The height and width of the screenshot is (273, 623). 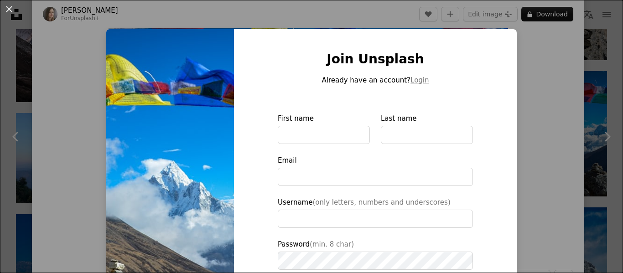 I want to click on input: Last name, so click(x=427, y=135).